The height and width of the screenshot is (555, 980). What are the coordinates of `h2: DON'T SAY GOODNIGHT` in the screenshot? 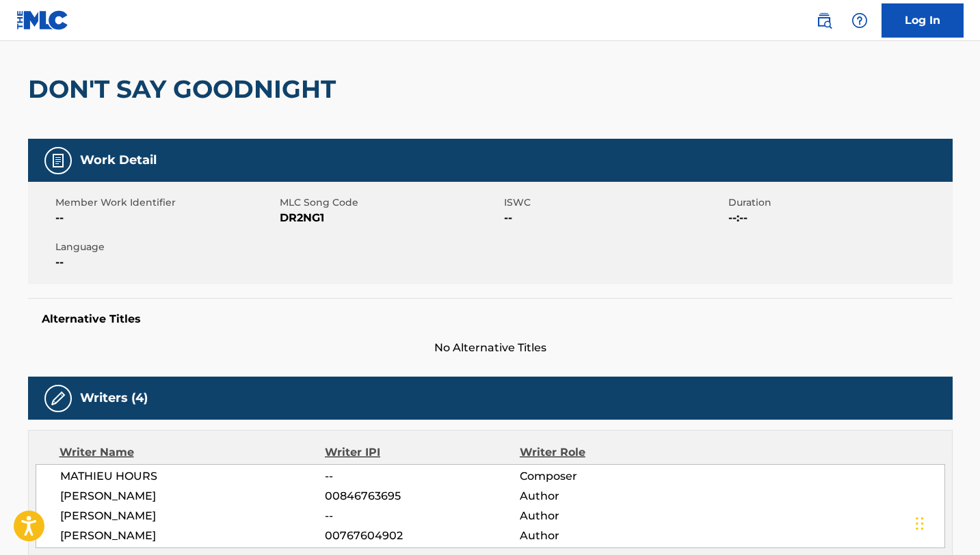 It's located at (186, 89).